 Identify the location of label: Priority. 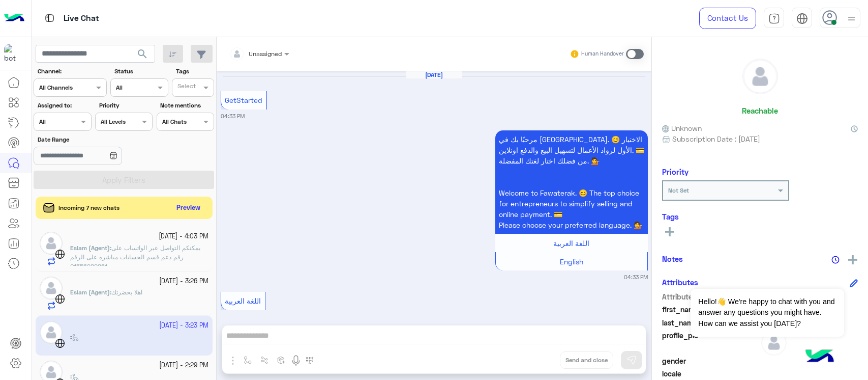
(125, 106).